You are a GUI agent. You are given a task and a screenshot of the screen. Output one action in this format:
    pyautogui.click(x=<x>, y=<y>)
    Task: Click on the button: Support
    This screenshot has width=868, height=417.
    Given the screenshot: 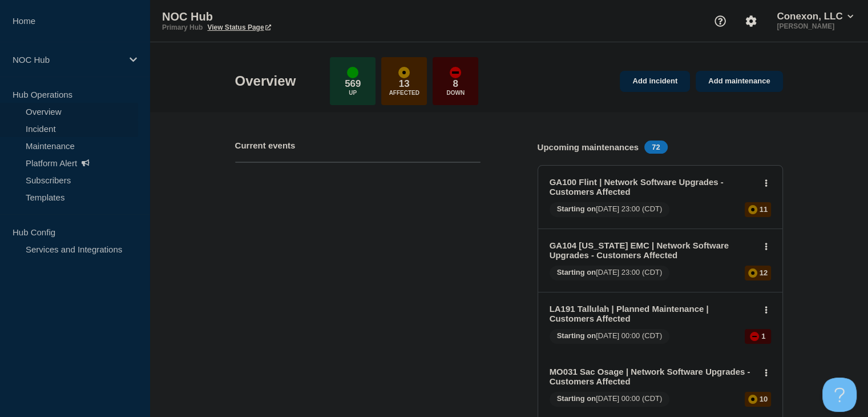 What is the action you would take?
    pyautogui.click(x=720, y=21)
    